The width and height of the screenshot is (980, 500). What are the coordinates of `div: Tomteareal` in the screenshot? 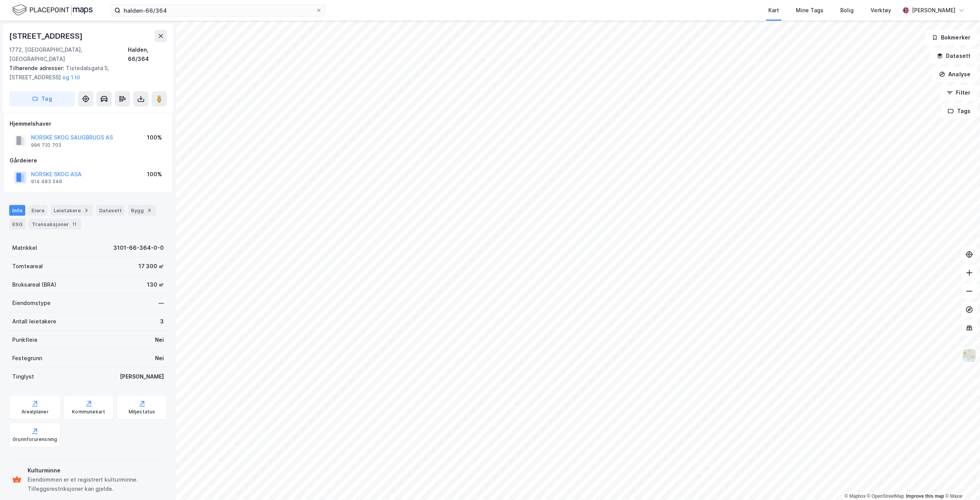 It's located at (27, 266).